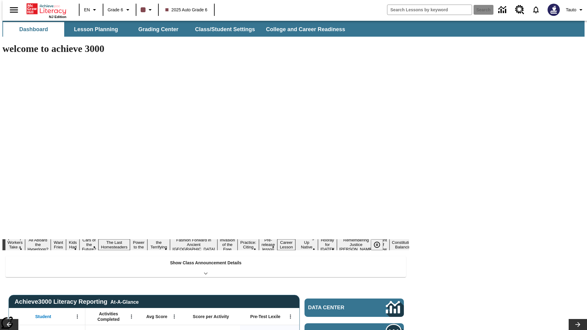  I want to click on button: Profile/Settings, so click(575, 10).